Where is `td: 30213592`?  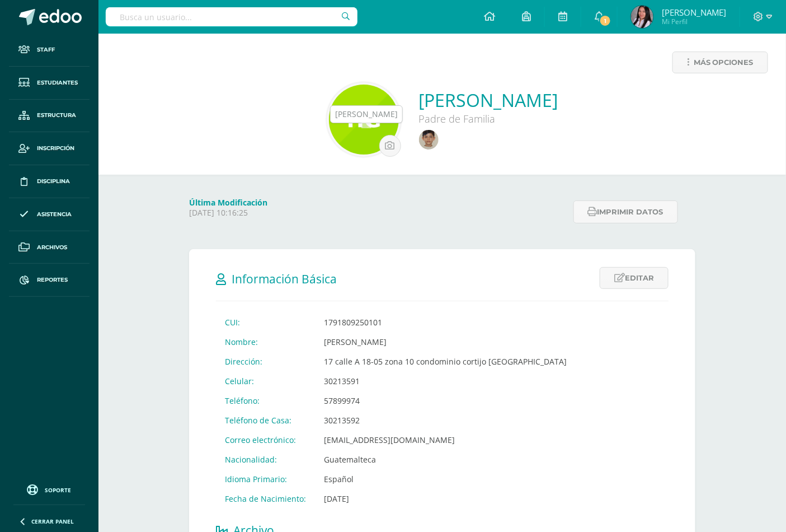 td: 30213592 is located at coordinates (446, 419).